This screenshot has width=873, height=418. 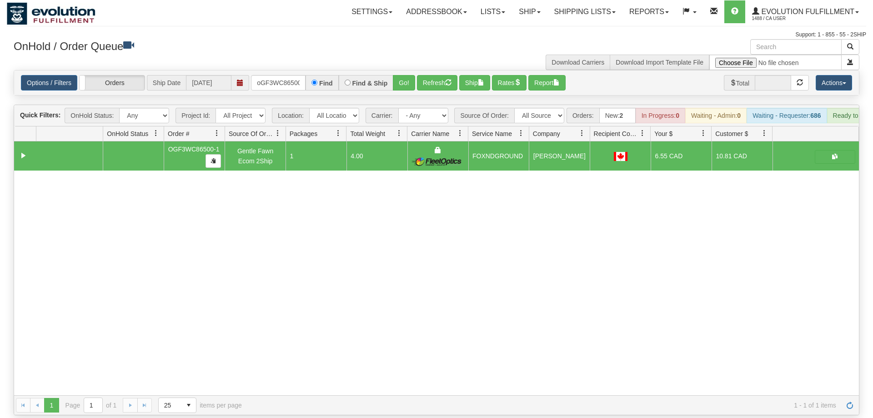 What do you see at coordinates (715, 115) in the screenshot?
I see `div: Waiting - Admin:` at bounding box center [715, 115].